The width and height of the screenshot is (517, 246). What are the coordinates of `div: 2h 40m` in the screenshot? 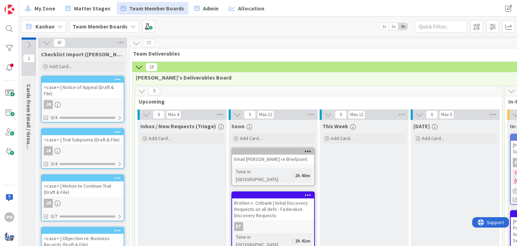 It's located at (303, 175).